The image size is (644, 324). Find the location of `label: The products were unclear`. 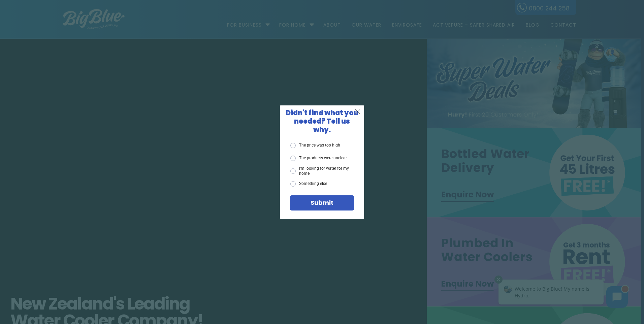

label: The products were unclear is located at coordinates (319, 158).